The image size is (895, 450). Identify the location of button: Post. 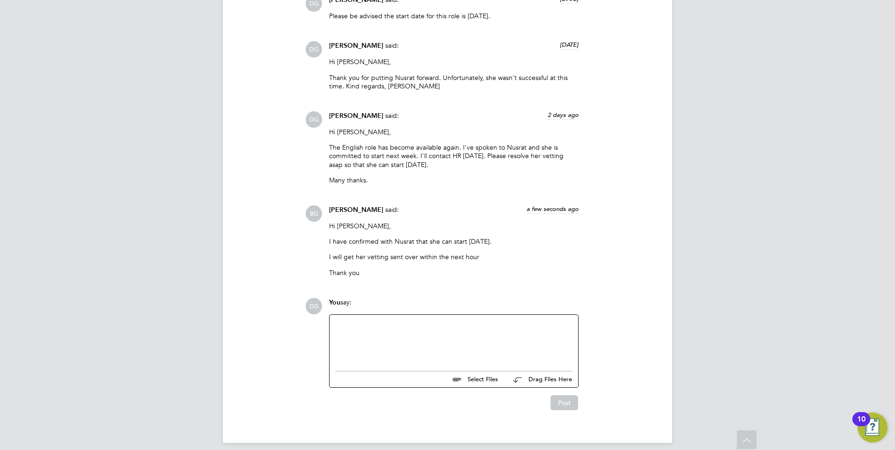
(564, 403).